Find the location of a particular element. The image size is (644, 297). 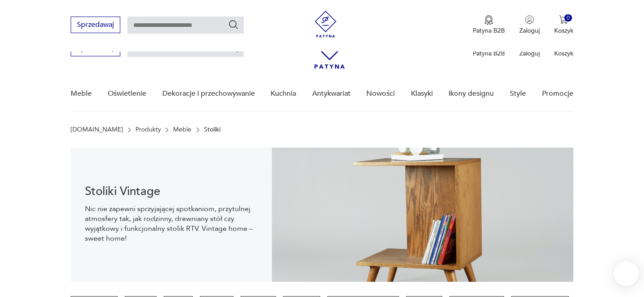

img: Ikonka użytkownika is located at coordinates (529, 20).